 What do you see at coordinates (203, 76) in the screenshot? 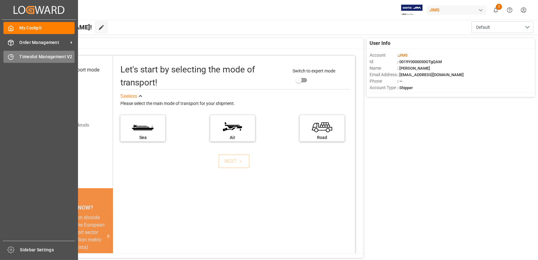
I see `div: Let's start by selecting the mode of transport!` at bounding box center [203, 76].